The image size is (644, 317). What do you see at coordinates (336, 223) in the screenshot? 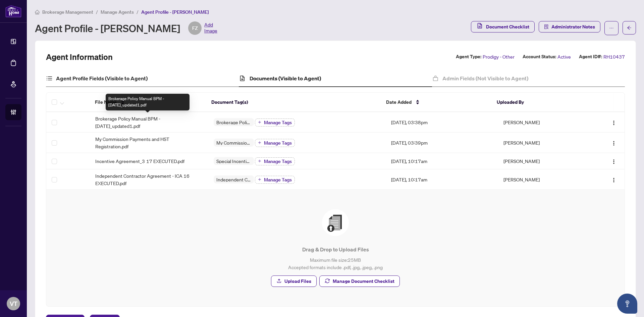
I see `img: File Upload` at bounding box center [336, 223].